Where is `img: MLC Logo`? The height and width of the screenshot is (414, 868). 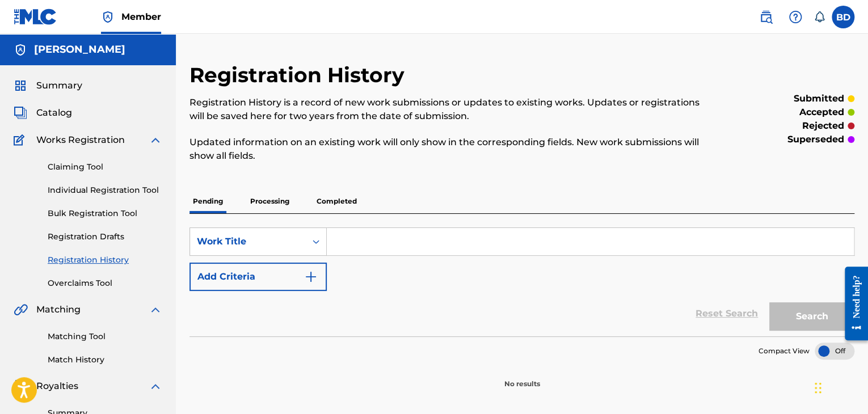
img: MLC Logo is located at coordinates (35, 17).